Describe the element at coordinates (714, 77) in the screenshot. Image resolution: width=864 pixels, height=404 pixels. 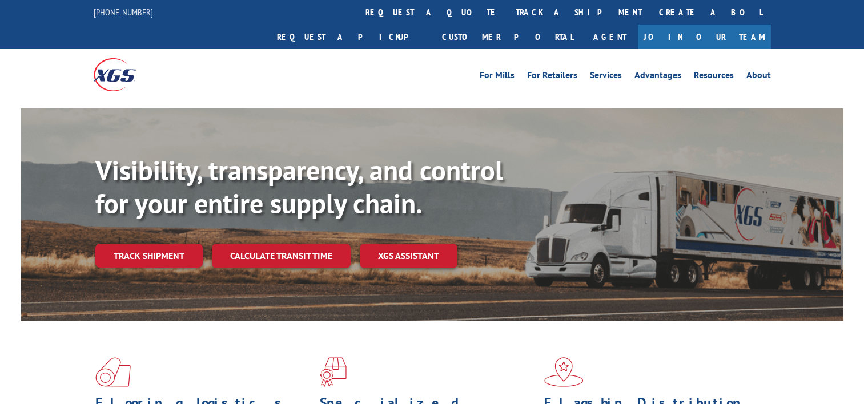
I see `a: Resources` at that location.